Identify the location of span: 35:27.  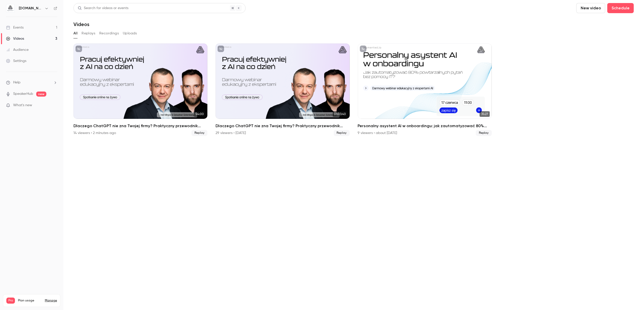
(485, 114).